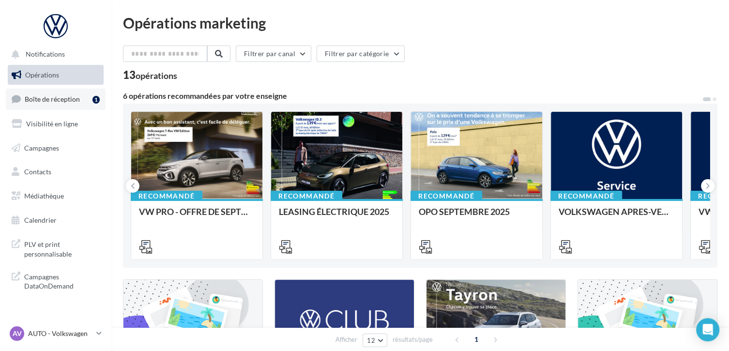  What do you see at coordinates (96, 100) in the screenshot?
I see `div: 1` at bounding box center [96, 100].